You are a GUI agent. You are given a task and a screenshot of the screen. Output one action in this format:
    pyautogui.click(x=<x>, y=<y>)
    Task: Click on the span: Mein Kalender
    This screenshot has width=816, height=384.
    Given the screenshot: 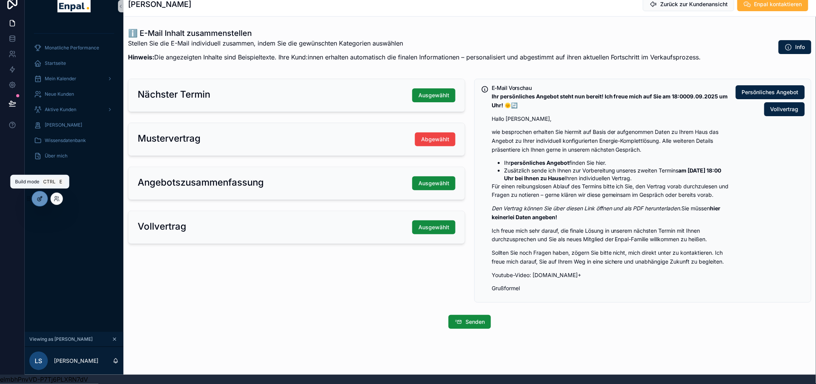 What is the action you would take?
    pyautogui.click(x=61, y=79)
    